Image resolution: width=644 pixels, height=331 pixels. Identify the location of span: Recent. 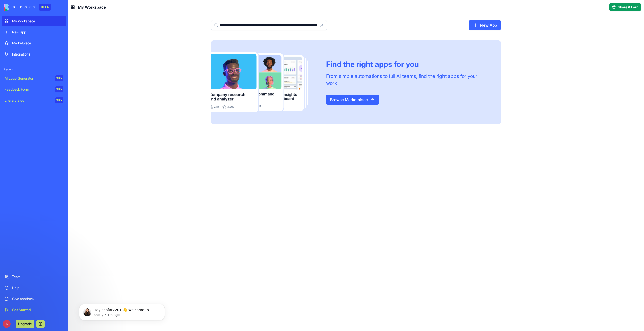
(34, 69).